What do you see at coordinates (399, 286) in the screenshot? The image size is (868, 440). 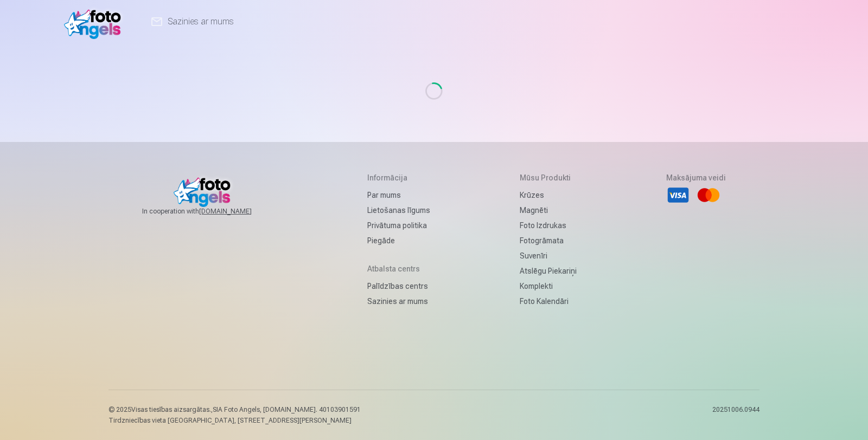 I see `a: Palīdzības centrs` at bounding box center [399, 286].